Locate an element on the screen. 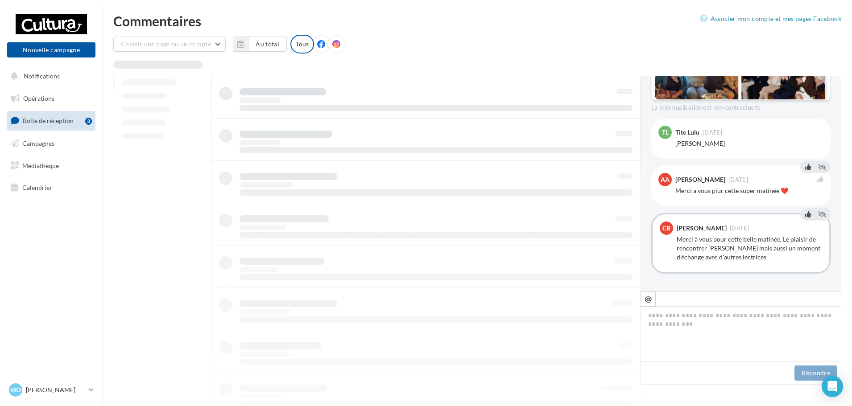 The height and width of the screenshot is (406, 852). a: Campagnes is located at coordinates (51, 144).